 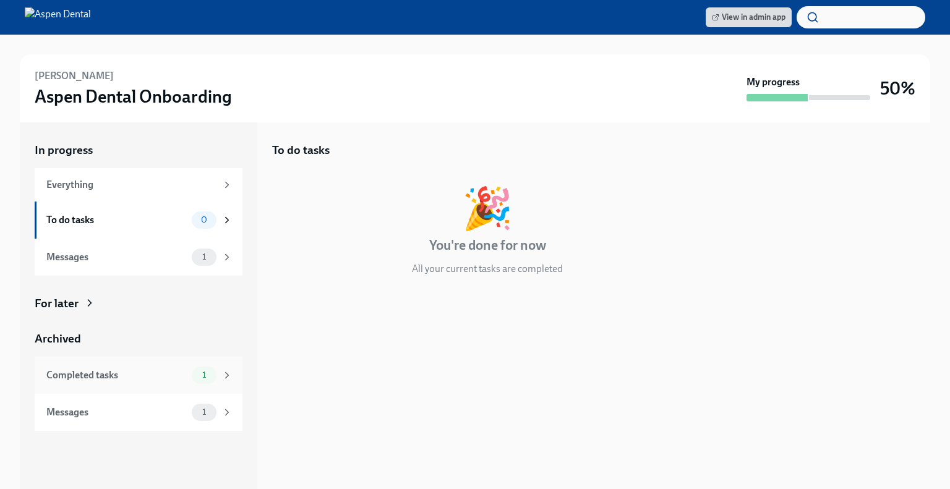 I want to click on a: To do tasks0, so click(x=139, y=220).